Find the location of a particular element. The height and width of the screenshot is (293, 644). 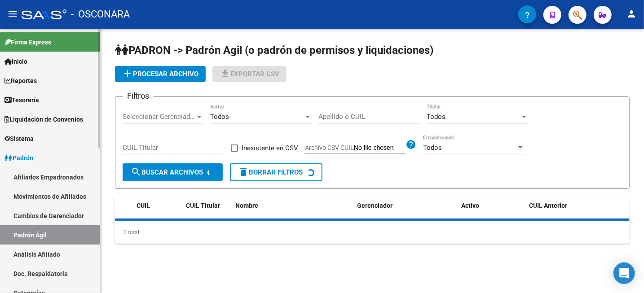

div: 0 total is located at coordinates (372, 233).